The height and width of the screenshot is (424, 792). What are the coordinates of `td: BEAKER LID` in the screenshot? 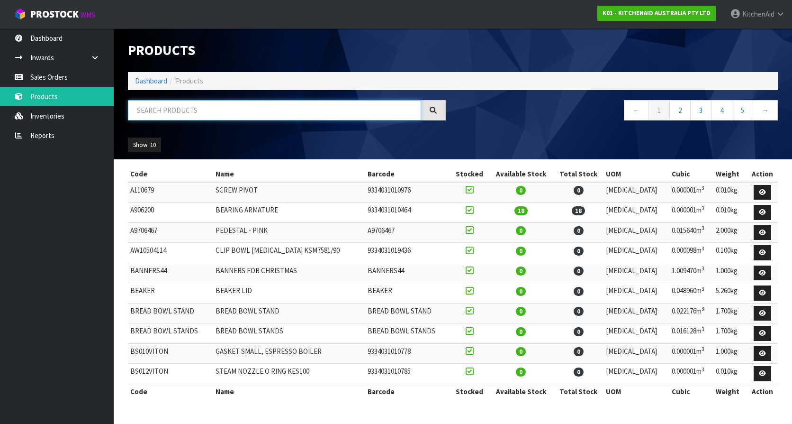 It's located at (289, 293).